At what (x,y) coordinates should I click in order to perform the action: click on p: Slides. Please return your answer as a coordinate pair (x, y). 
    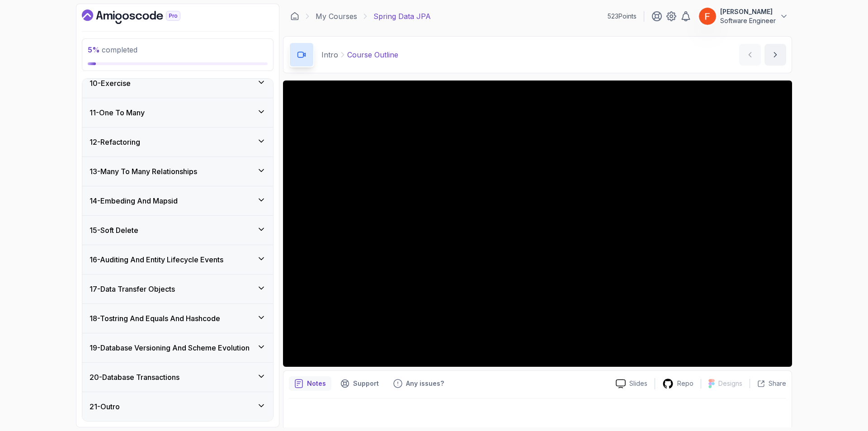
    Looking at the image, I should click on (638, 383).